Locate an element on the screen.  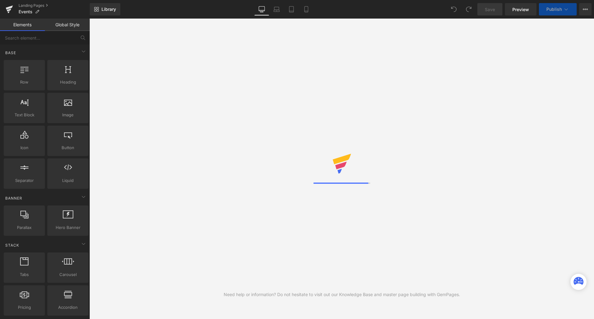
button: Publish is located at coordinates (558, 9).